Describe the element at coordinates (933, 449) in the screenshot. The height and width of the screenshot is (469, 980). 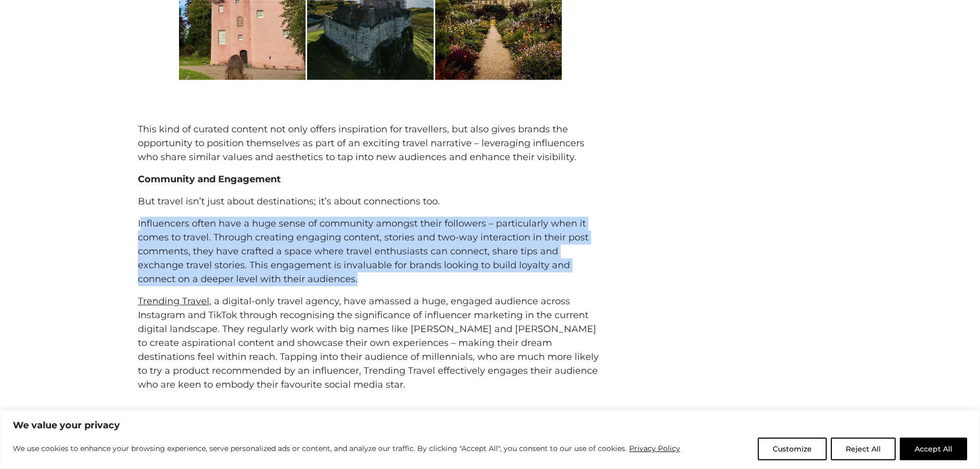
I see `button: Accept All` at that location.